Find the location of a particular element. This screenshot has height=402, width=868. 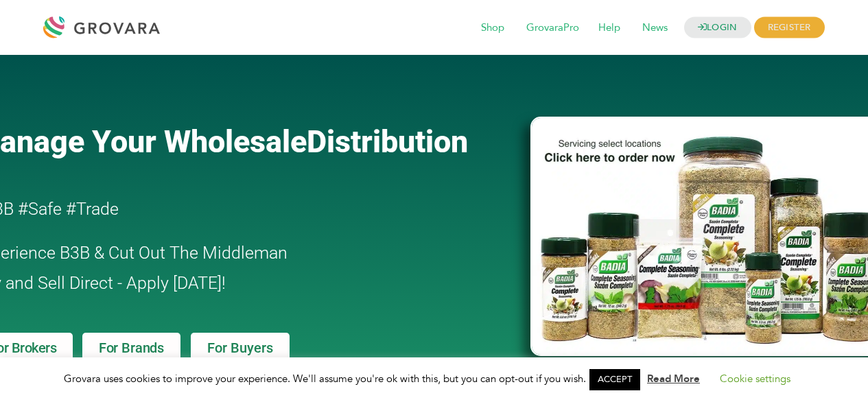

span: Help is located at coordinates (609, 28).